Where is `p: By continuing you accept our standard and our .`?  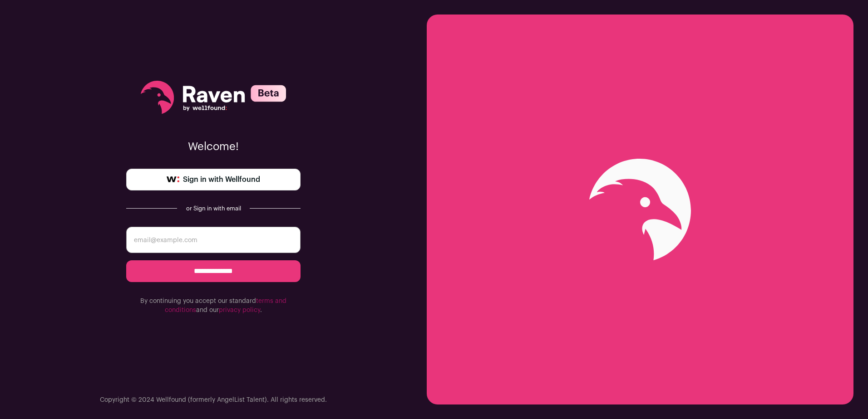
p: By continuing you accept our standard and our . is located at coordinates (213, 306).